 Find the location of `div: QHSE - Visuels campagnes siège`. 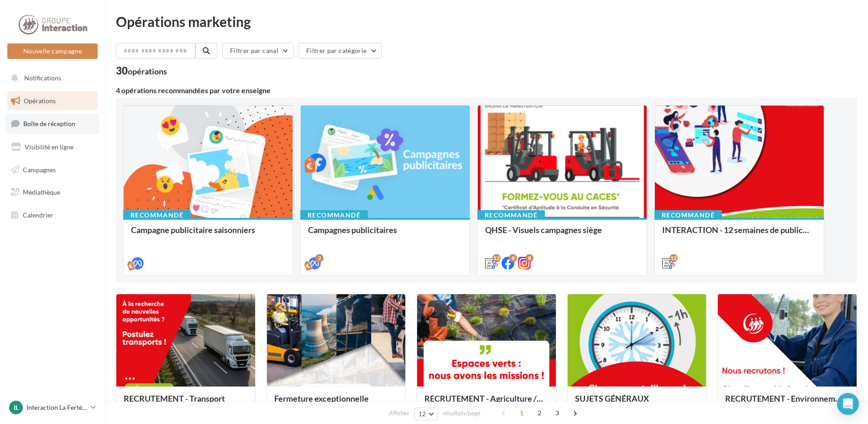

div: QHSE - Visuels campagnes siège is located at coordinates (562, 235).